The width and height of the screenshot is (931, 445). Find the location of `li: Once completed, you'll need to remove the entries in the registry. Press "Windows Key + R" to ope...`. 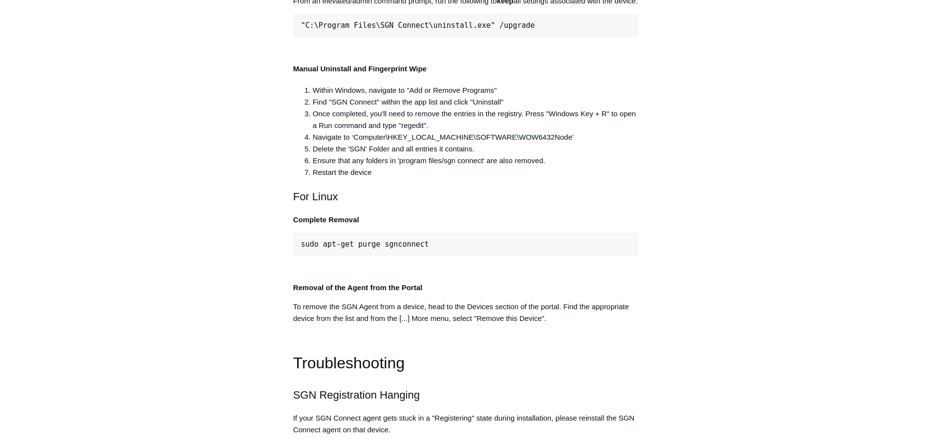

li: Once completed, you'll need to remove the entries in the registry. Press "Windows Key + R" to ope... is located at coordinates (476, 120).